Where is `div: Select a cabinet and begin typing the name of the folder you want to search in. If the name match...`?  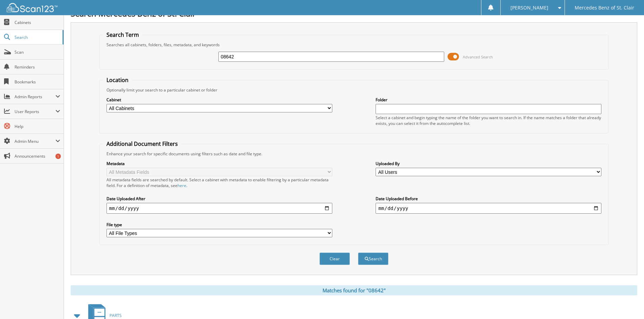
div: Select a cabinet and begin typing the name of the folder you want to search in. If the name match... is located at coordinates (488, 121).